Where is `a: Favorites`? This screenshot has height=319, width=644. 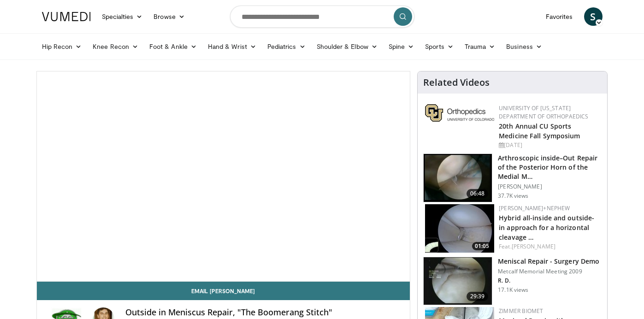 a: Favorites is located at coordinates (559, 17).